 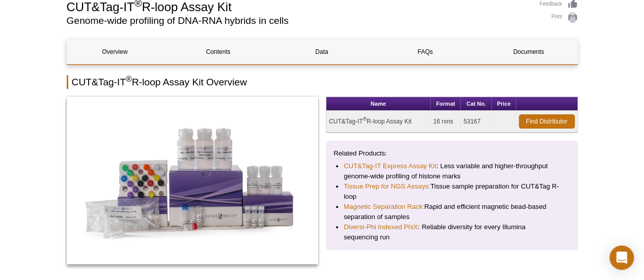 I want to click on li: : Less variable and higher-throughput genome-wide profiling of histone marks, so click(x=452, y=171).